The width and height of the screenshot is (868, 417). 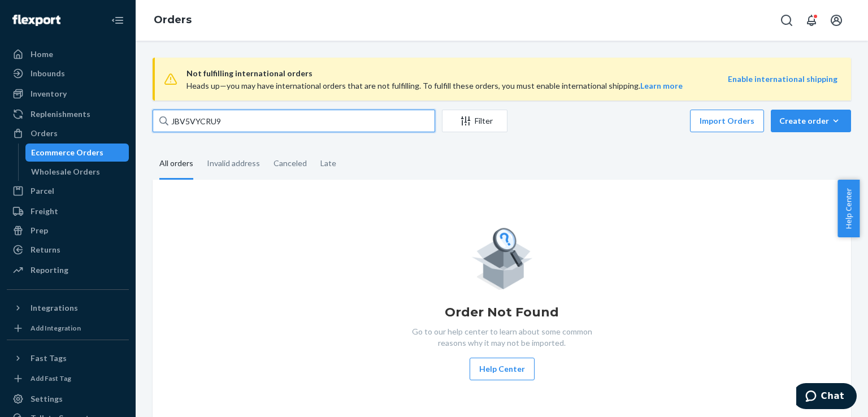 What do you see at coordinates (172, 21) in the screenshot?
I see `ol: breadcrumbs` at bounding box center [172, 21].